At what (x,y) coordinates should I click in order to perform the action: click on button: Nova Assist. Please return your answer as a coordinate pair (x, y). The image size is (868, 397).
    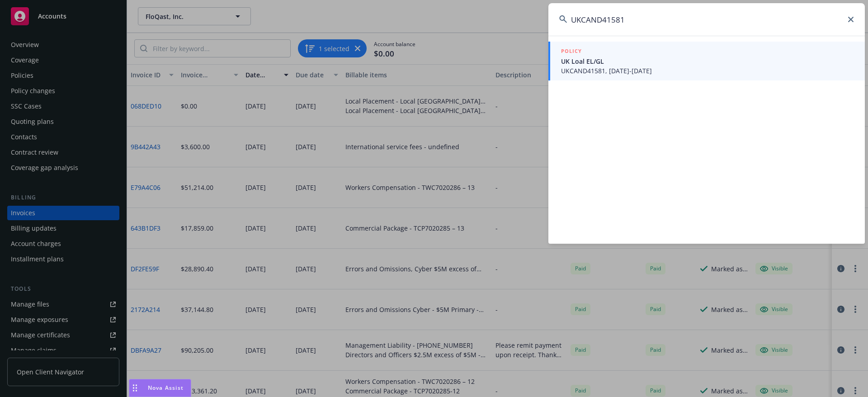
    Looking at the image, I should click on (160, 388).